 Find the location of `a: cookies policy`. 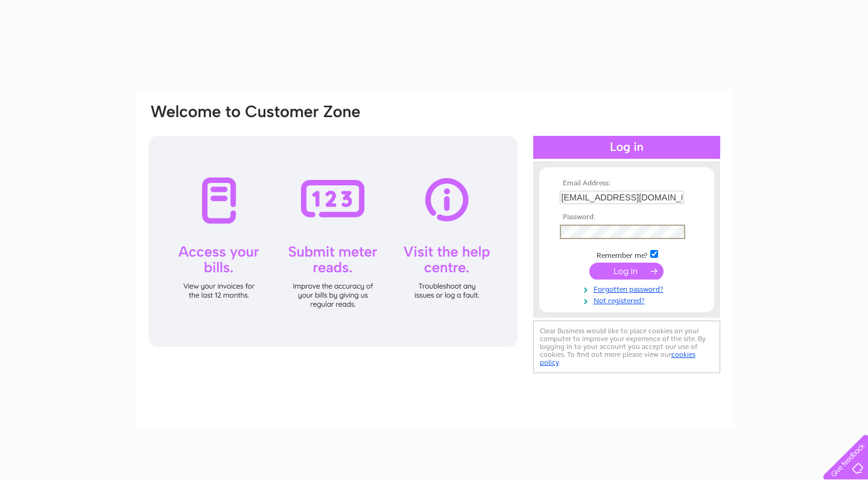

a: cookies policy is located at coordinates (618, 358).